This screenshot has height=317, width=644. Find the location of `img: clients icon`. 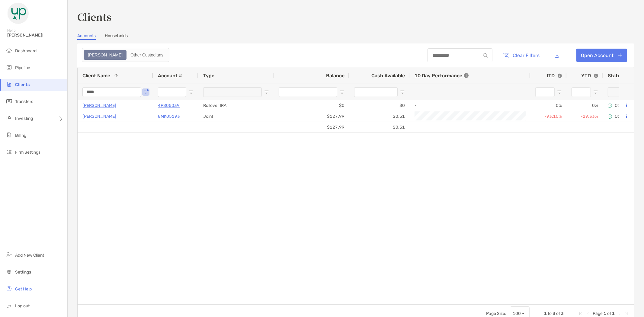

img: clients icon is located at coordinates (9, 84).